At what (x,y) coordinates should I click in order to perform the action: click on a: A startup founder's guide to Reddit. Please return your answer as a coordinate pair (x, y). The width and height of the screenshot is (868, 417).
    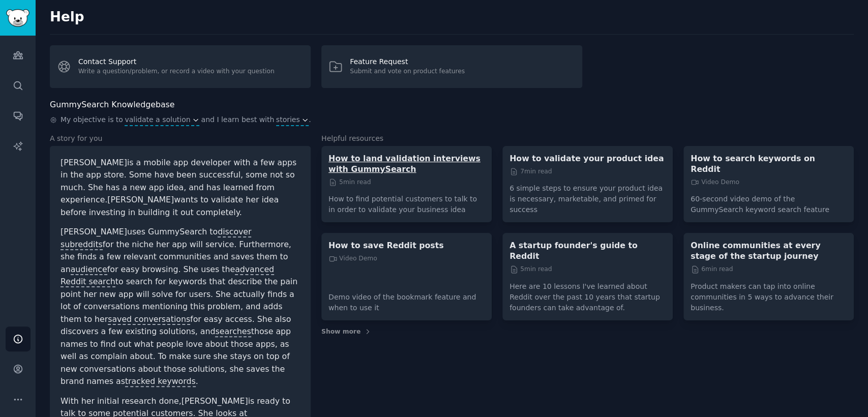
    Looking at the image, I should click on (588, 251).